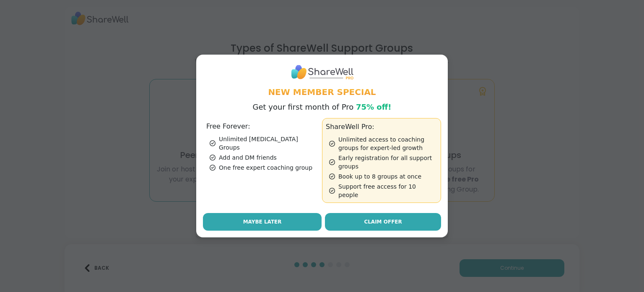 Image resolution: width=644 pixels, height=292 pixels. Describe the element at coordinates (264, 158) in the screenshot. I see `div: Add and DM friends` at that location.